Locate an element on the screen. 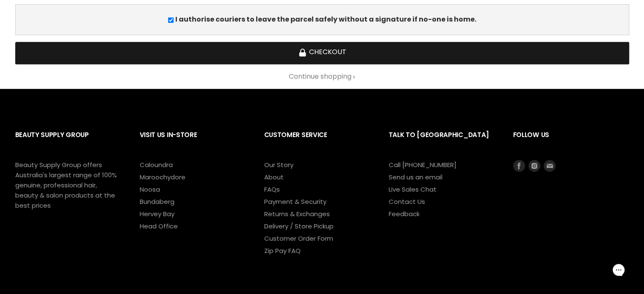  a: Bundaberg is located at coordinates (157, 201).